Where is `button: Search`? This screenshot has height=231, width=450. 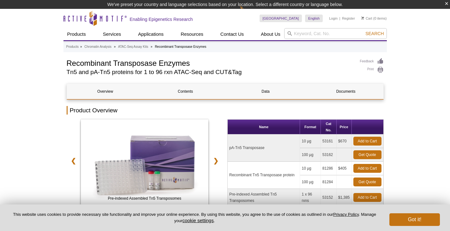 button: Search is located at coordinates (375, 34).